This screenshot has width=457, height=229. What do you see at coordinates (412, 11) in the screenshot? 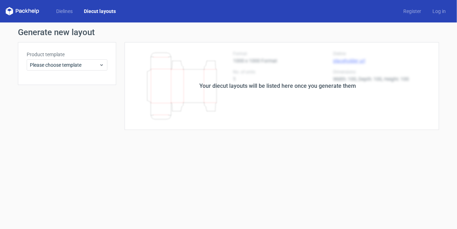
I see `a: Register` at bounding box center [412, 11].